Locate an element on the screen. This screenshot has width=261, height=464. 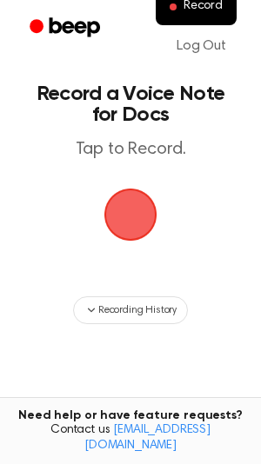
h1: Record a Voice Note for Docs is located at coordinates (130, 104).